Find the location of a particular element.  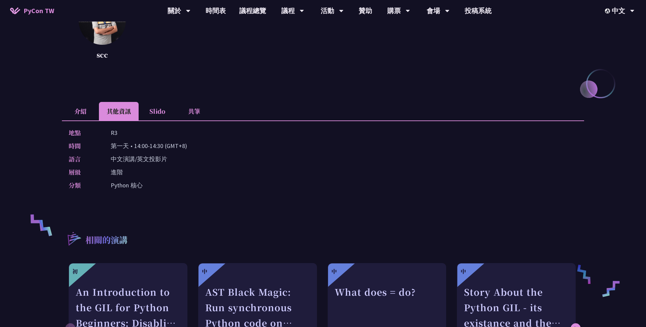

p: 層級 is located at coordinates (83, 172).